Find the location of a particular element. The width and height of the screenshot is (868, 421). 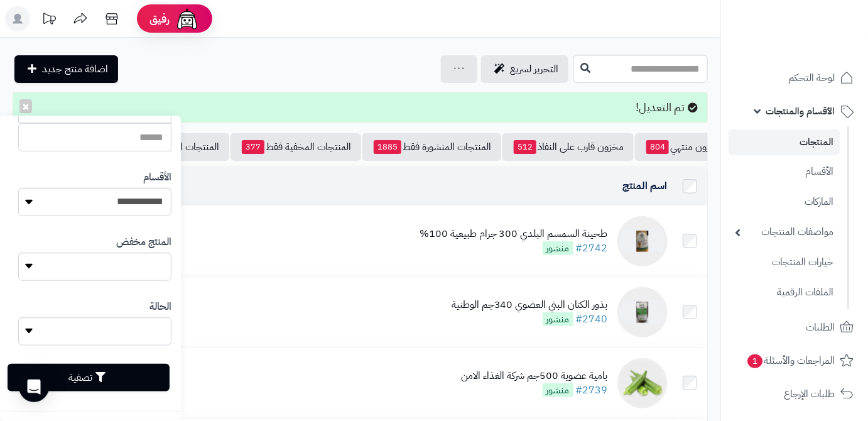

a: #2740 is located at coordinates (592, 319).